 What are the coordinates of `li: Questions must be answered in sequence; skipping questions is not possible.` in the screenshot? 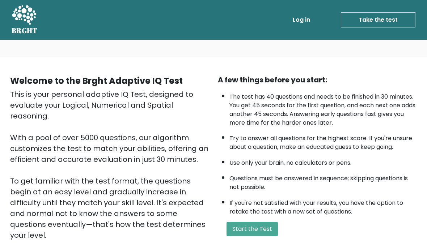 It's located at (323, 181).